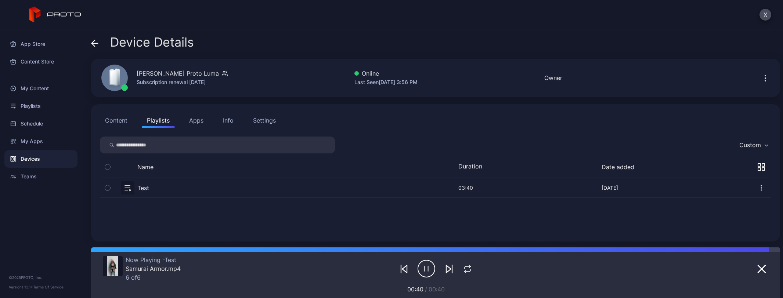 This screenshot has height=298, width=783. Describe the element at coordinates (196, 120) in the screenshot. I see `button: Apps` at that location.